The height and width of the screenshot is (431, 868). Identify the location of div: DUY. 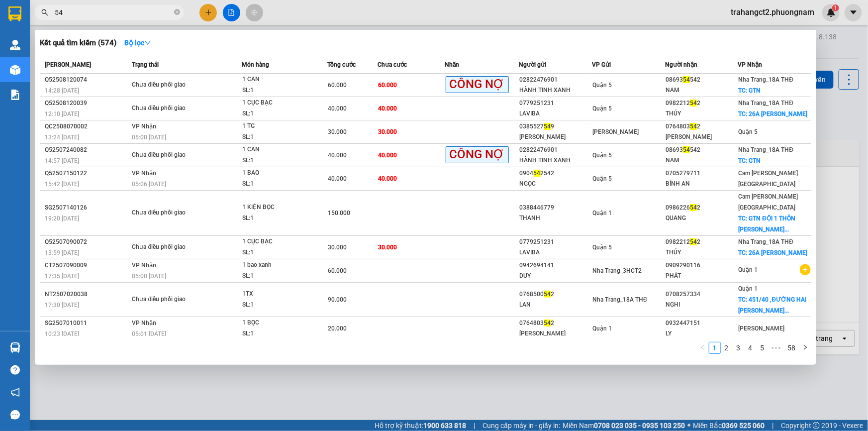
(556, 276).